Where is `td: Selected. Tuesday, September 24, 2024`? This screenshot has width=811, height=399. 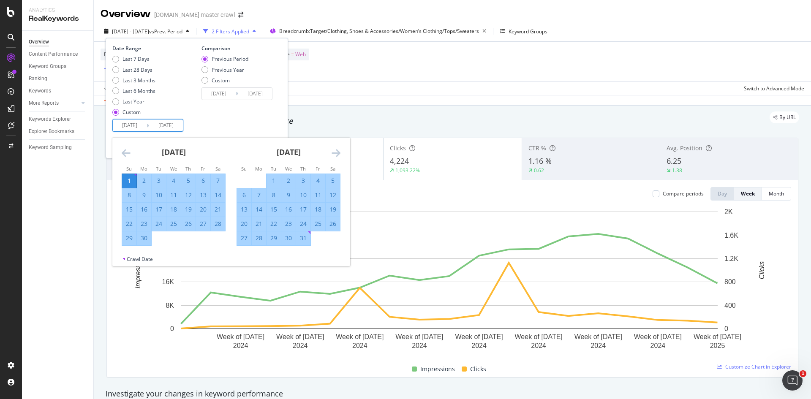 td: Selected. Tuesday, September 24, 2024 is located at coordinates (159, 224).